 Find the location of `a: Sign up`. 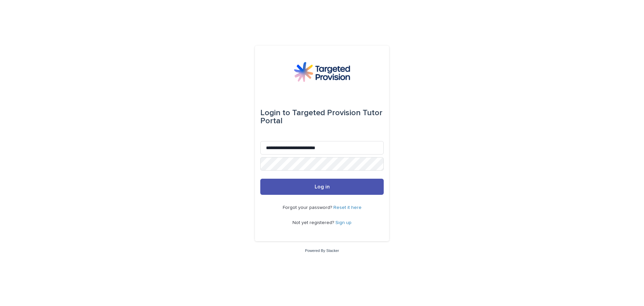

a: Sign up is located at coordinates (344, 222).